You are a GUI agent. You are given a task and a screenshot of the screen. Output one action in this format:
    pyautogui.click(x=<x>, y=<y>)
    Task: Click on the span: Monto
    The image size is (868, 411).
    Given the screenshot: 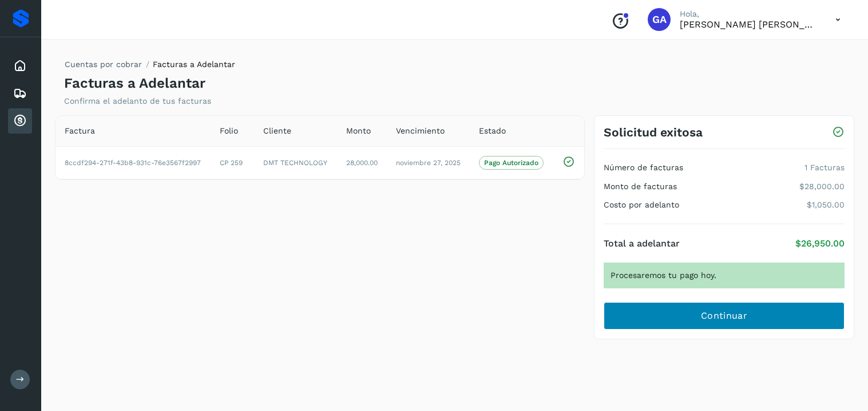 What is the action you would take?
    pyautogui.click(x=358, y=131)
    